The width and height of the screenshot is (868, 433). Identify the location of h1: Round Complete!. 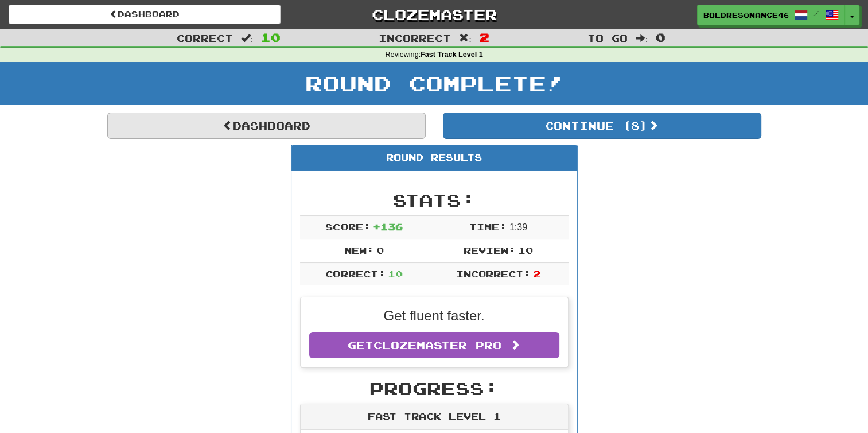
(434, 83).